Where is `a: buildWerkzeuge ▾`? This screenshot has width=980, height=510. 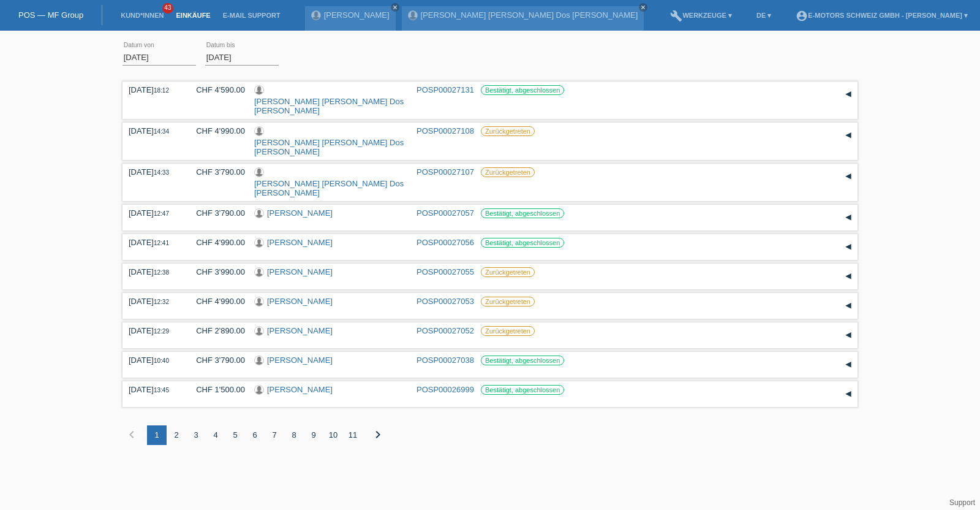
a: buildWerkzeuge ▾ is located at coordinates (701, 16).